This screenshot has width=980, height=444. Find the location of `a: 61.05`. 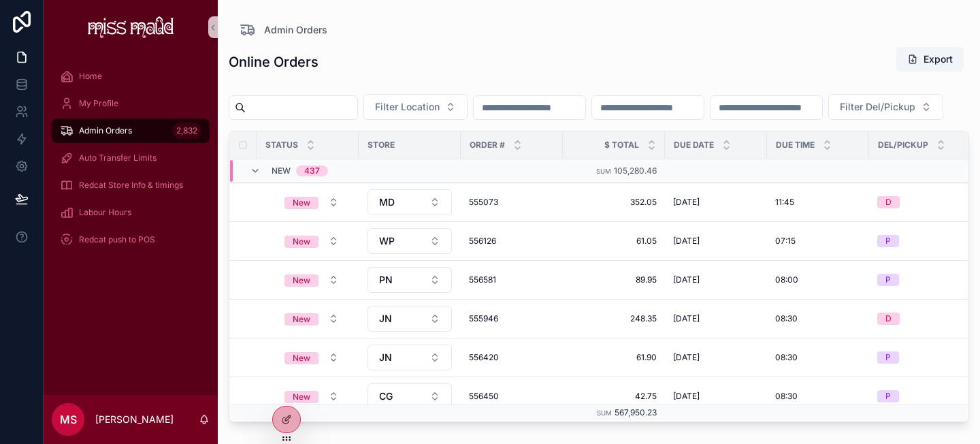

a: 61.05 is located at coordinates (614, 240).